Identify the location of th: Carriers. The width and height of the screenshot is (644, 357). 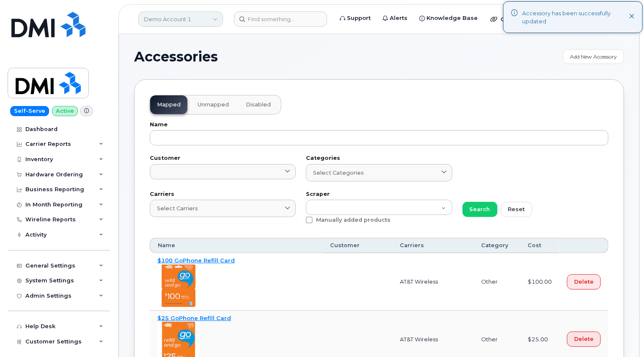
(433, 245).